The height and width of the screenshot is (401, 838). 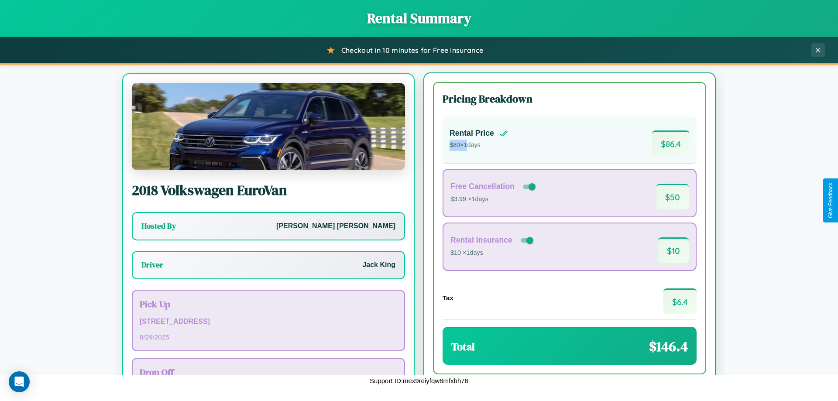 What do you see at coordinates (412, 50) in the screenshot?
I see `span: Checkout in 10 minutes for Free Insurance` at bounding box center [412, 50].